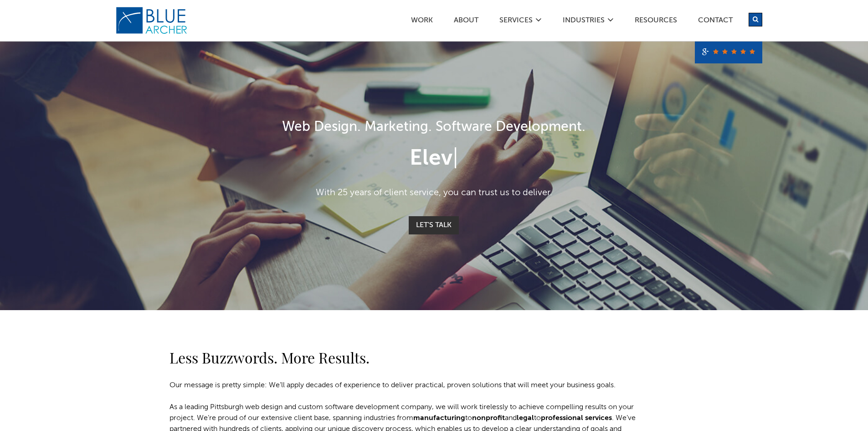  I want to click on a: ABOUT, so click(466, 22).